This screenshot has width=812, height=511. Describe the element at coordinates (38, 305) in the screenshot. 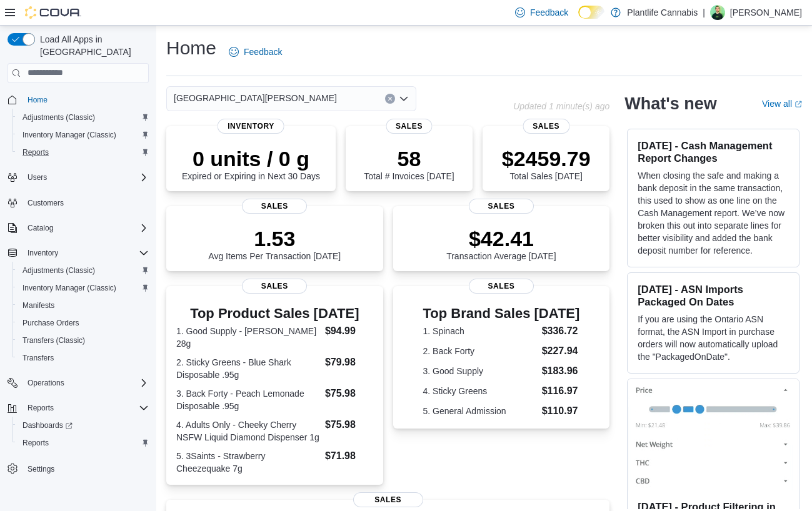

I see `a: Manifests` at that location.